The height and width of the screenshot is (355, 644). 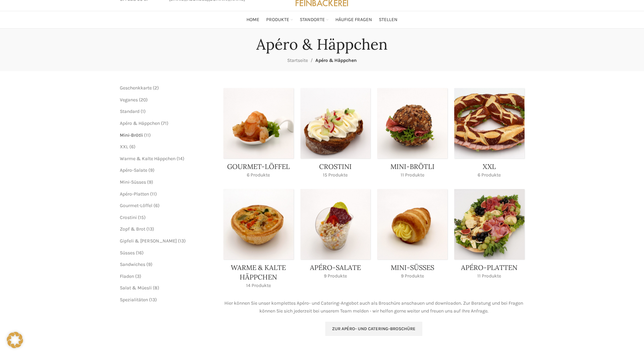 What do you see at coordinates (127, 253) in the screenshot?
I see `a: Süsses` at bounding box center [127, 253].